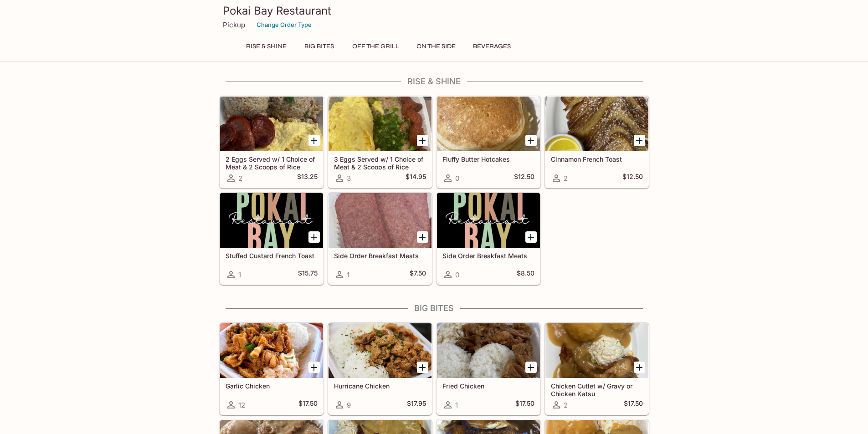  Describe the element at coordinates (234, 25) in the screenshot. I see `p: Pickup` at that location.